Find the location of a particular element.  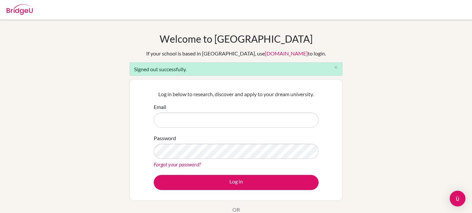

i: close is located at coordinates (335, 67).